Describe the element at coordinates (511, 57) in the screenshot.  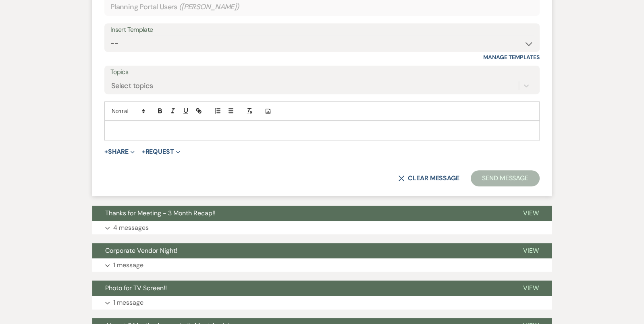
I see `a: Manage Templates` at that location.